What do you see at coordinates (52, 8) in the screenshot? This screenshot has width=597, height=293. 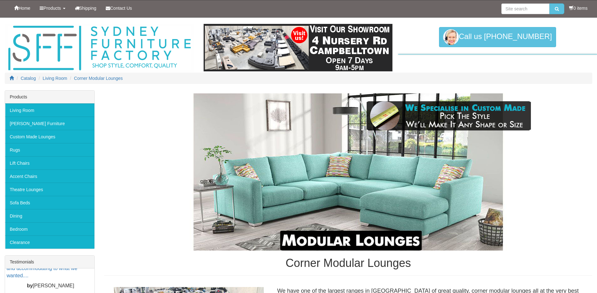 I see `a: Products` at bounding box center [52, 8].